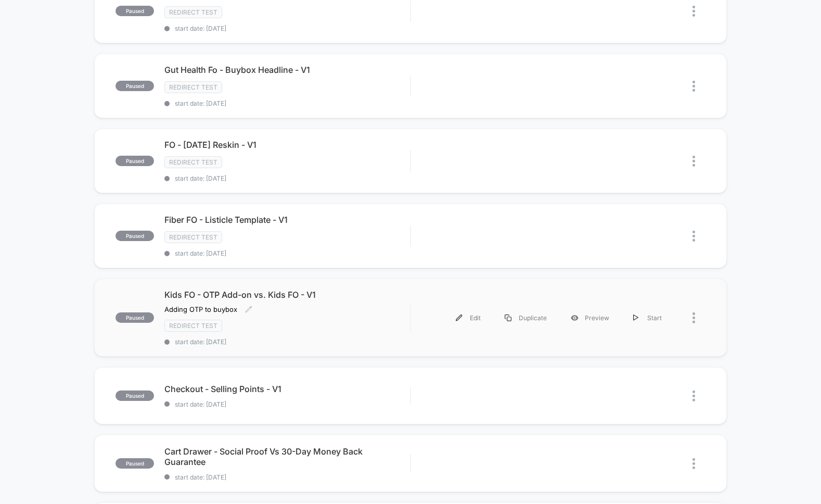 The height and width of the screenshot is (504, 821). I want to click on div: Edit, so click(468, 317).